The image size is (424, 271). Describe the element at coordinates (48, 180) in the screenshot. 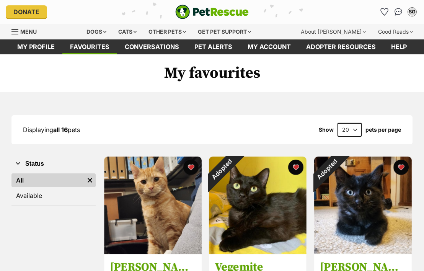

I see `a: All` at that location.